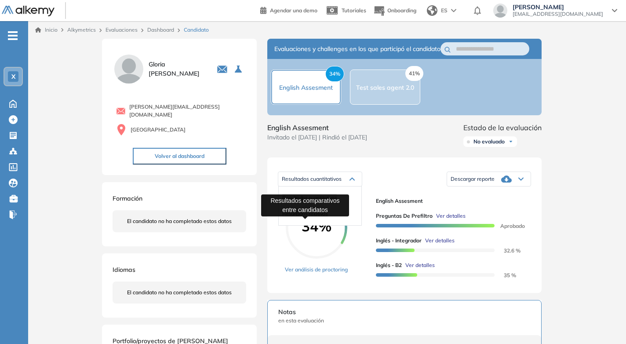 The image size is (626, 344). What do you see at coordinates (389, 265) in the screenshot?
I see `span: Inglés - B2` at bounding box center [389, 265].